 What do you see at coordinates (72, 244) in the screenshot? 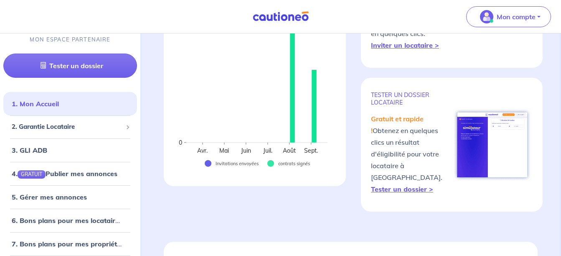
I see `a: 7. Bons plans pour mes propriétaires` at bounding box center [72, 244].